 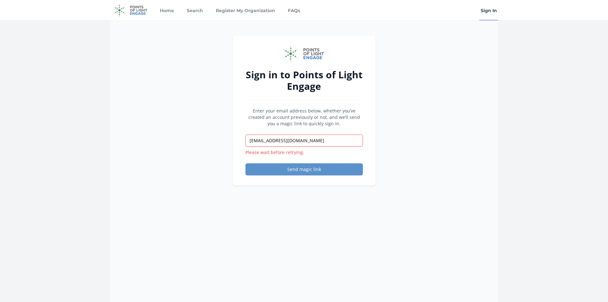 I want to click on h2: Sign in to Points of Light Engage, so click(x=304, y=80).